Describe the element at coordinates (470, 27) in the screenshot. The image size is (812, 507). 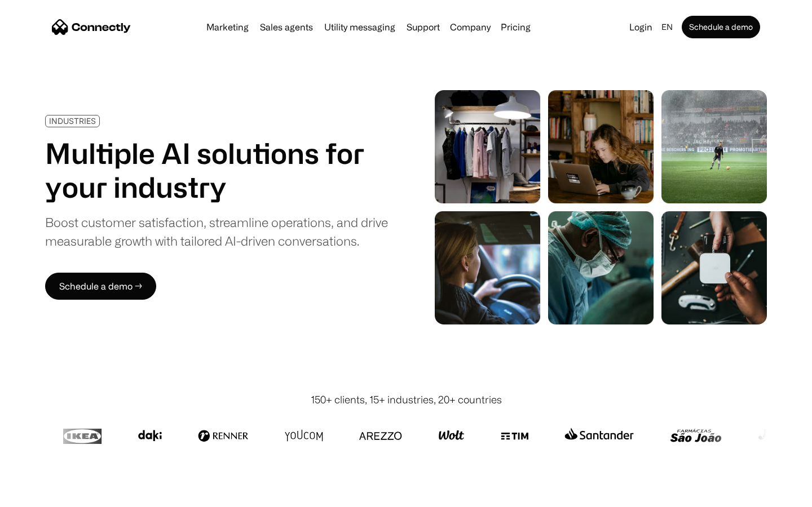
I see `div: Company` at that location.